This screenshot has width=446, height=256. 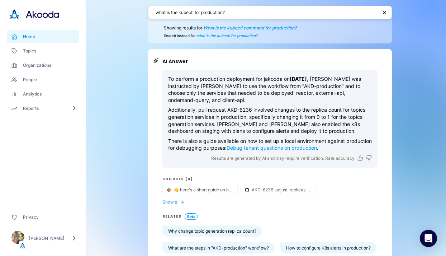 I want to click on span: Showing results for, so click(x=270, y=28).